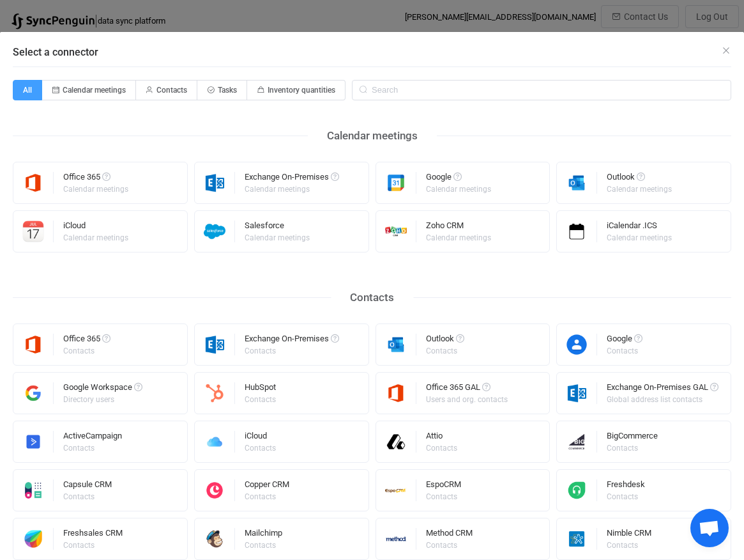  I want to click on img: freshdesk.png, so click(577, 490).